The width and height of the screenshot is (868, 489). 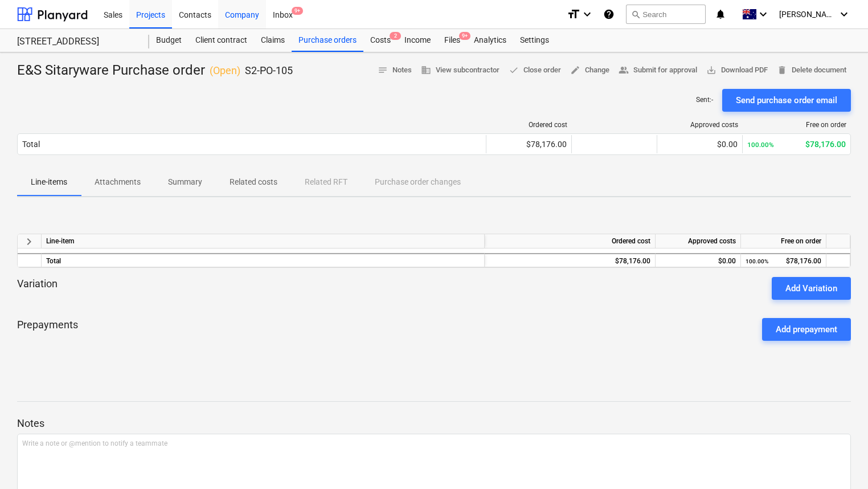 What do you see at coordinates (49, 181) in the screenshot?
I see `p: Line-items` at bounding box center [49, 181].